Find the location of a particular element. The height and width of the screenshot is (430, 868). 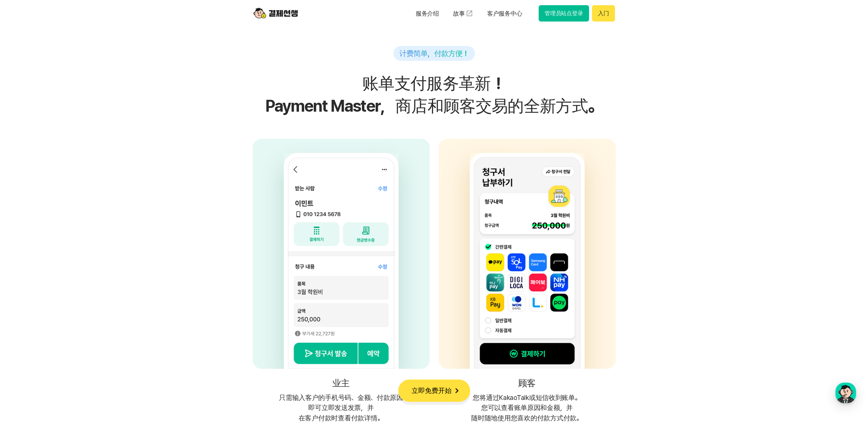

a: 설정 is located at coordinates (119, 244).